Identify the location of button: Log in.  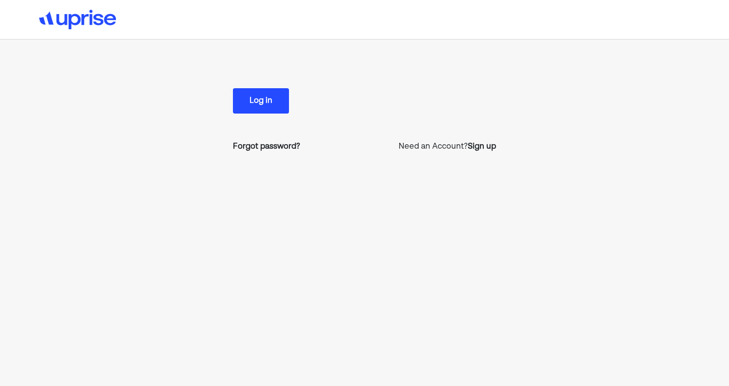
(261, 101).